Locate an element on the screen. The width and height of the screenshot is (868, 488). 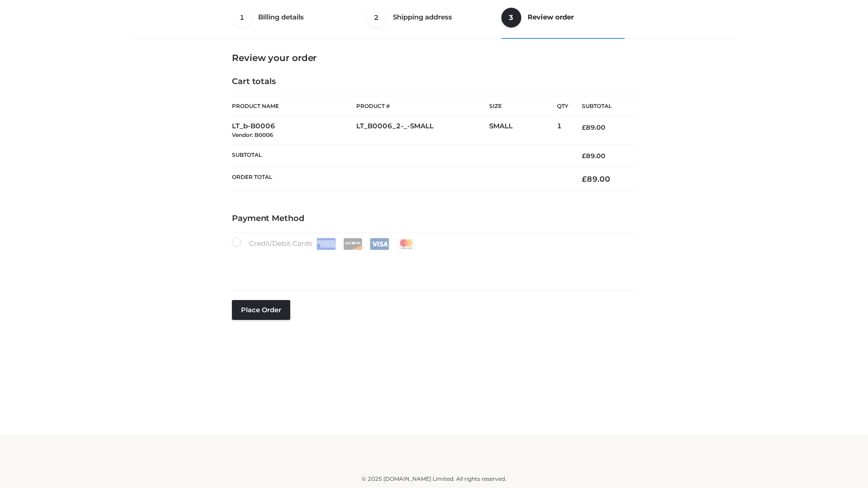
img: Discover is located at coordinates (353, 244).